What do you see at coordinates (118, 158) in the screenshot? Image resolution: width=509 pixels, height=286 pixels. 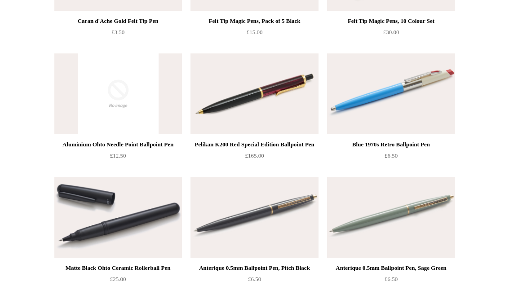 I see `a: Aluminium Ohto Needle Point Ballpoint Pen £12.50` at bounding box center [118, 158].